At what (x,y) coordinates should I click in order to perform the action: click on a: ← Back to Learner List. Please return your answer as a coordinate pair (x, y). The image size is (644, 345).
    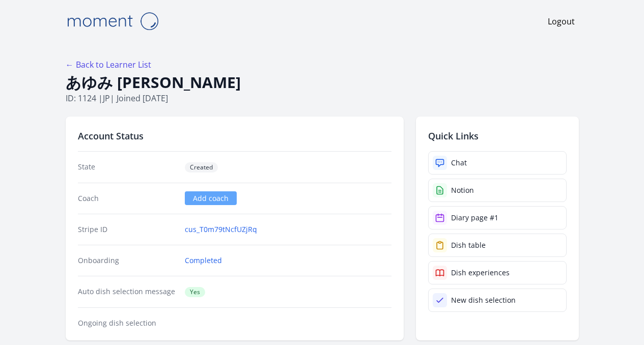
    Looking at the image, I should click on (108, 65).